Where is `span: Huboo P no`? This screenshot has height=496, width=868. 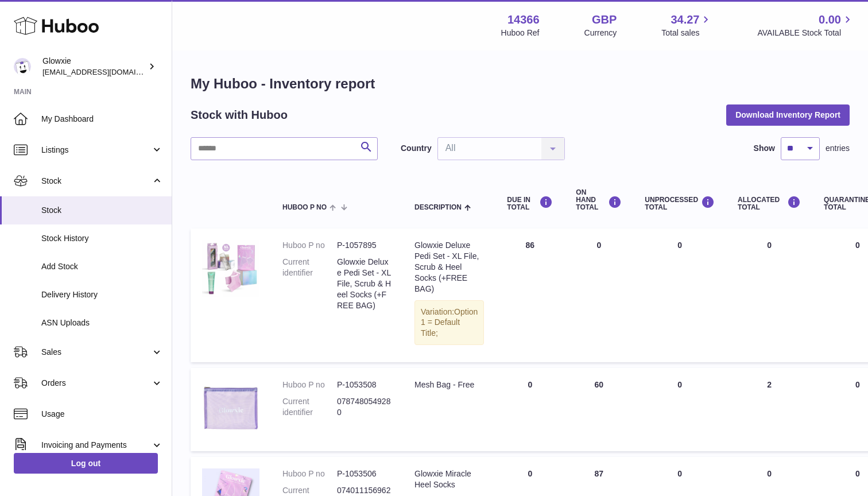
span: Huboo P no is located at coordinates (304, 207).